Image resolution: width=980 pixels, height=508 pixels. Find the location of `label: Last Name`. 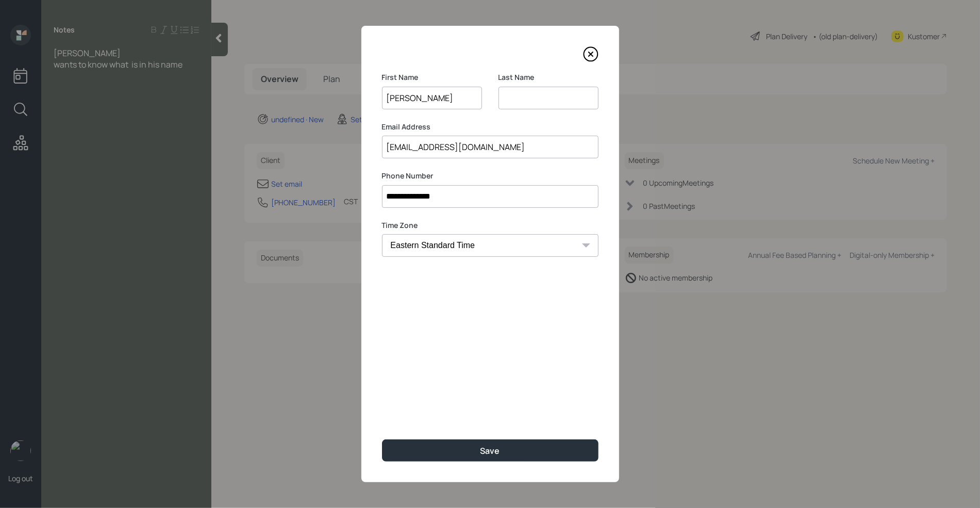

label: Last Name is located at coordinates (549, 78).